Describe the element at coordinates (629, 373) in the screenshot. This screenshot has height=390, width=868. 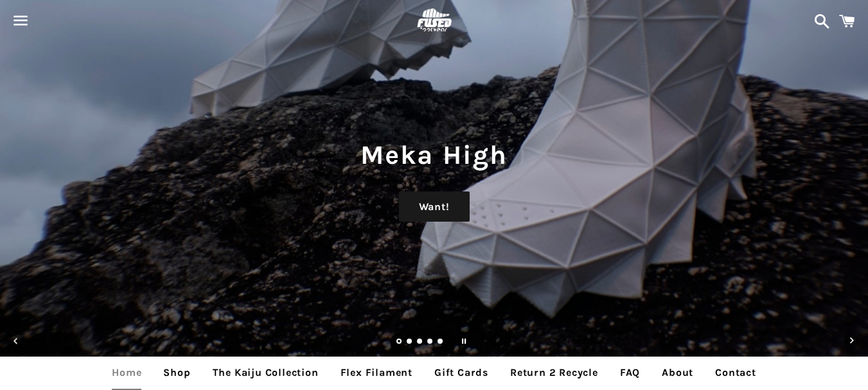
I see `a: FAQ` at that location.